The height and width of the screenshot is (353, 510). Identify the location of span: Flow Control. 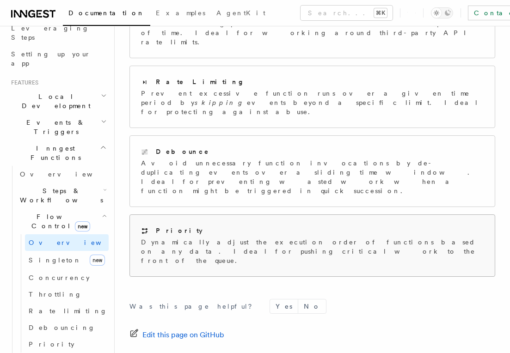
(59, 221).